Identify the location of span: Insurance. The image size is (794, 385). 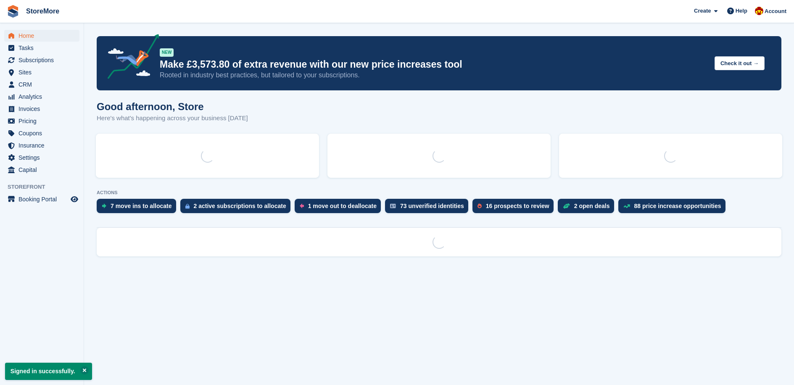
(44, 145).